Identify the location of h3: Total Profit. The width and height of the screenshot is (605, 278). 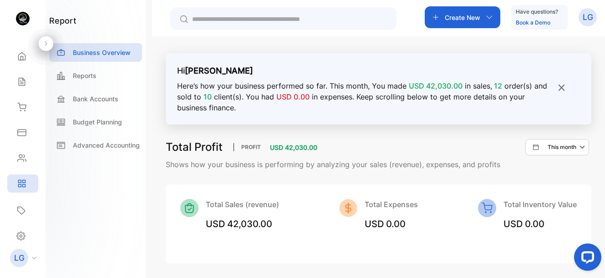
(194, 147).